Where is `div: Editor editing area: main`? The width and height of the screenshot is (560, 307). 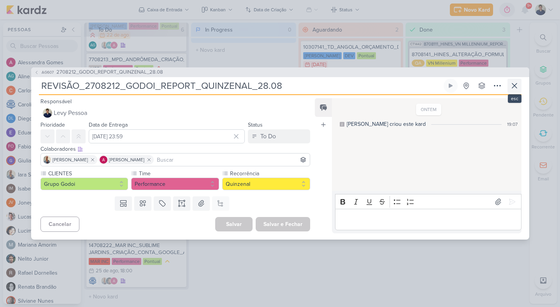 div: Editor editing area: main is located at coordinates (428, 219).